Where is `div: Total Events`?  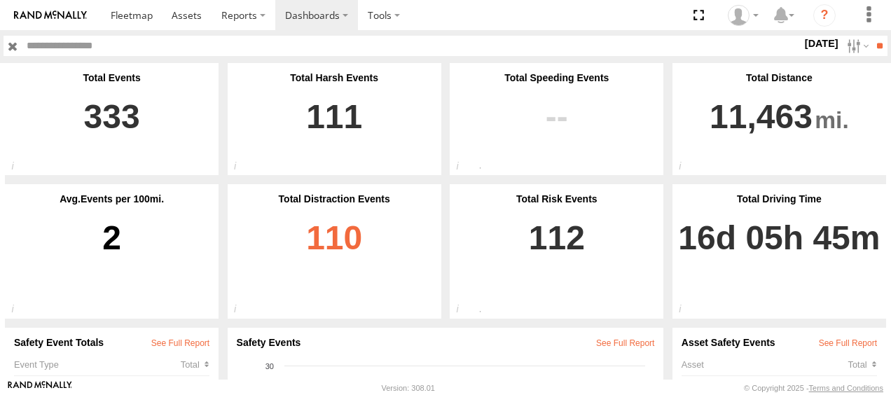 div: Total Events is located at coordinates (111, 78).